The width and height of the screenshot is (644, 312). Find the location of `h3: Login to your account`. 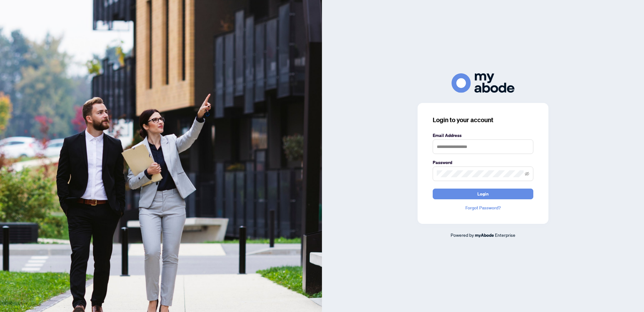

h3: Login to your account is located at coordinates (483, 120).